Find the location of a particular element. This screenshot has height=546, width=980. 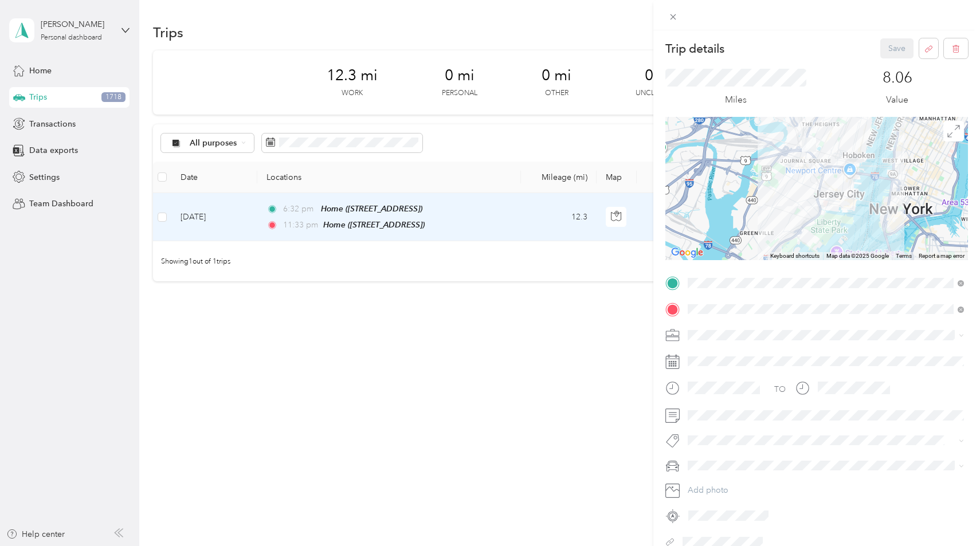

a: Open this area in Google Maps (opens a new window) is located at coordinates (687, 252).